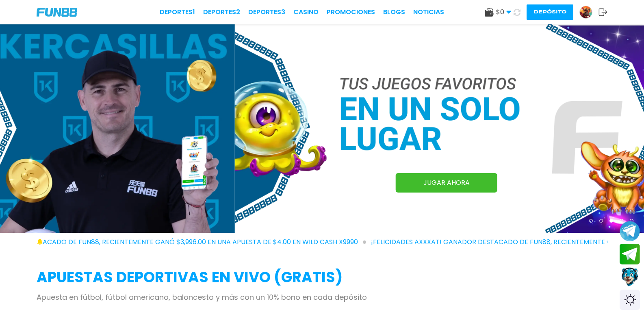 Image resolution: width=644 pixels, height=314 pixels. Describe the element at coordinates (306, 12) in the screenshot. I see `a: CASINO` at that location.